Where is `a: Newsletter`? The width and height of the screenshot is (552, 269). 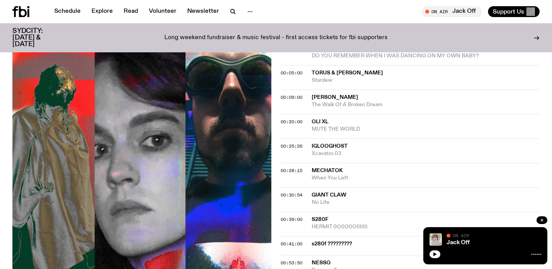 a: Newsletter is located at coordinates (203, 12).